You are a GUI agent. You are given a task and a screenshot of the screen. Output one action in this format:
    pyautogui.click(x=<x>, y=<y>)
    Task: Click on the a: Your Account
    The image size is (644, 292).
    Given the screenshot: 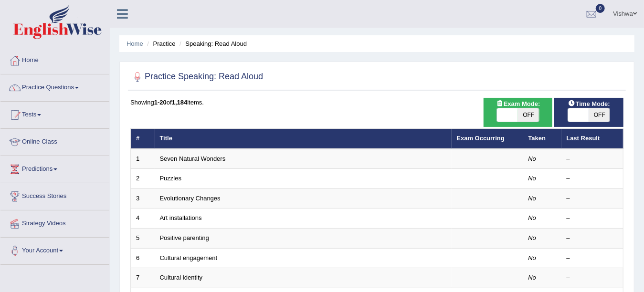 What is the action you would take?
    pyautogui.click(x=55, y=250)
    